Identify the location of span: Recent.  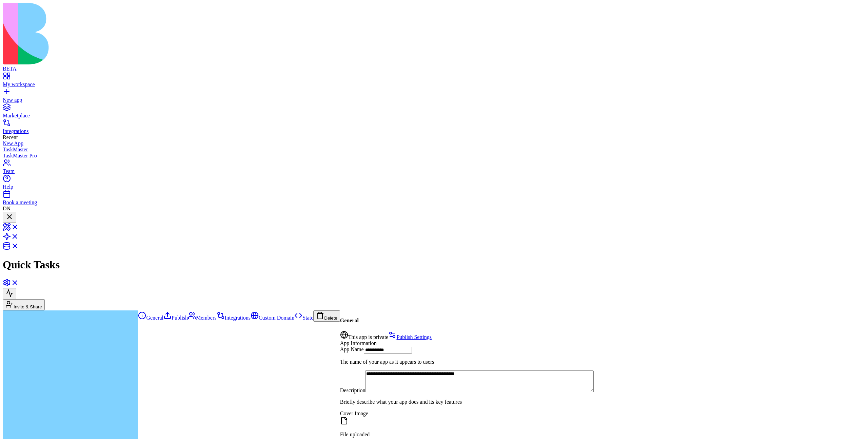
(10, 137).